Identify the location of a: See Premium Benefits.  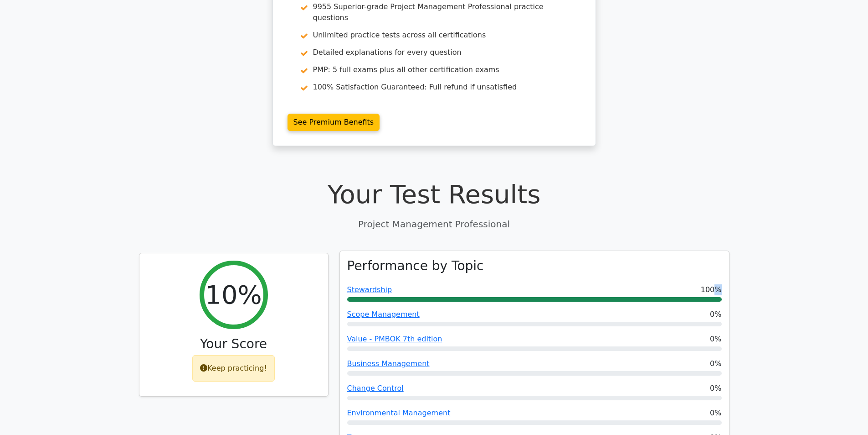
(334, 122).